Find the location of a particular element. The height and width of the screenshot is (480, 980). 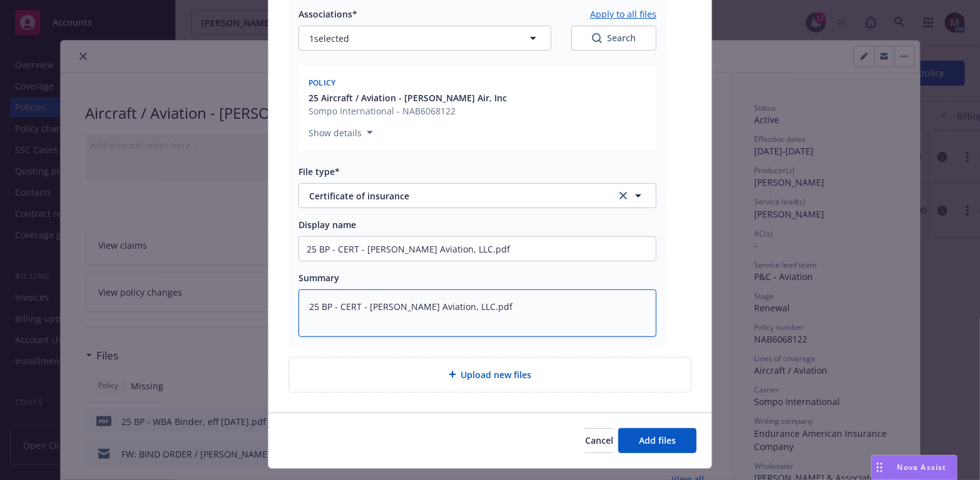

span: Cancel is located at coordinates (599, 440).